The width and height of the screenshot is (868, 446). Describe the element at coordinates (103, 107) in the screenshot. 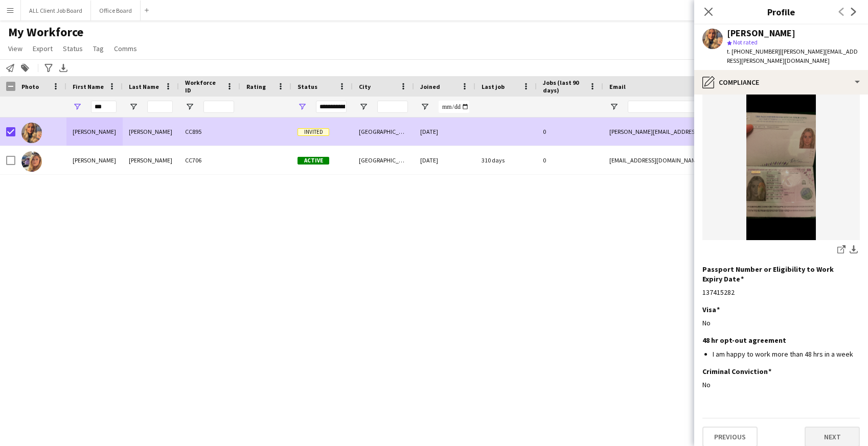

I see `input: First Name Filter Input` at that location.